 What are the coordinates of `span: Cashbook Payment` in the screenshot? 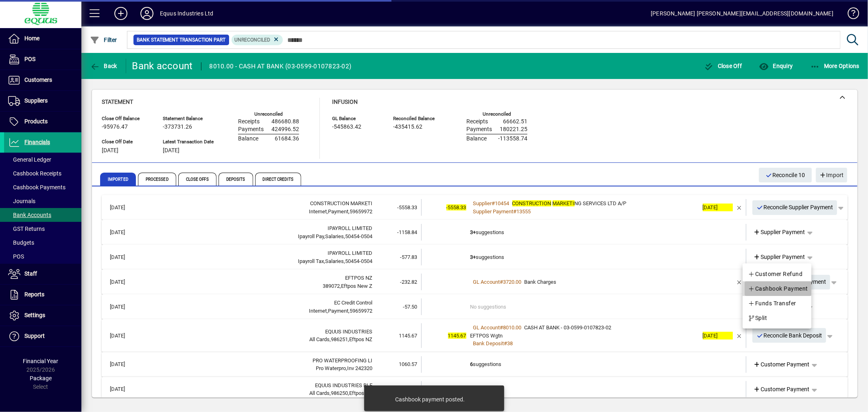 It's located at (778, 289).